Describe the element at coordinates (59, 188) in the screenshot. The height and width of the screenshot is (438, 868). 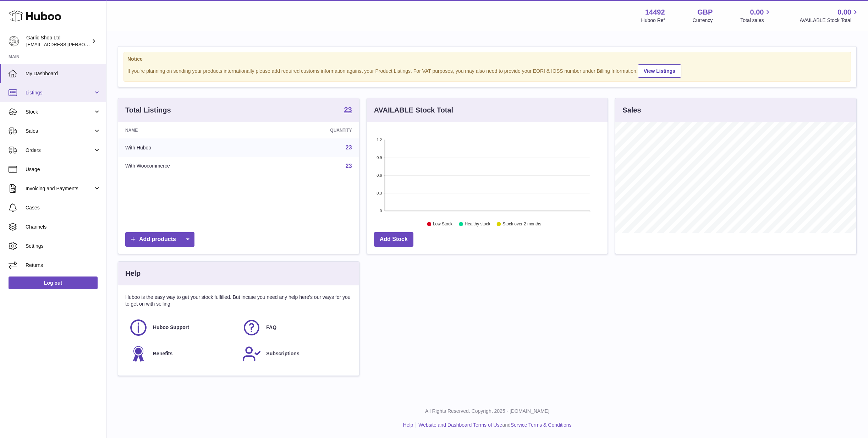
I see `span: Invoicing and Payments` at that location.